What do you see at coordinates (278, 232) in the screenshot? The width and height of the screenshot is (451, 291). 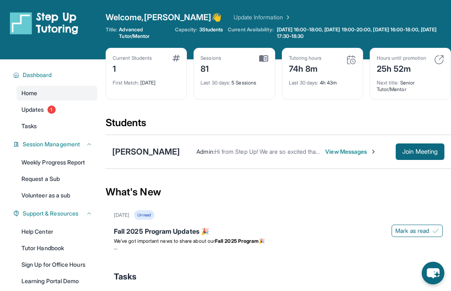 I see `div: Fall 2025 Program Updates 🎉` at bounding box center [278, 232].